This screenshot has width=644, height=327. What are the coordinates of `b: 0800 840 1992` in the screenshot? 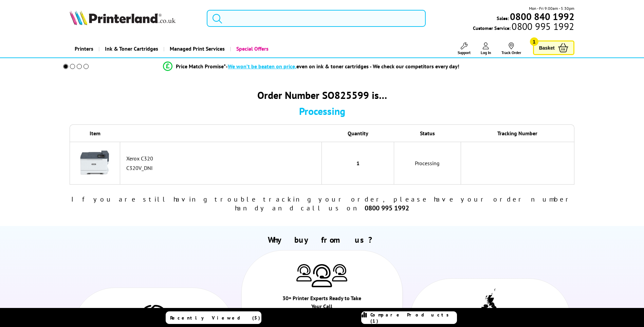 It's located at (542, 16).